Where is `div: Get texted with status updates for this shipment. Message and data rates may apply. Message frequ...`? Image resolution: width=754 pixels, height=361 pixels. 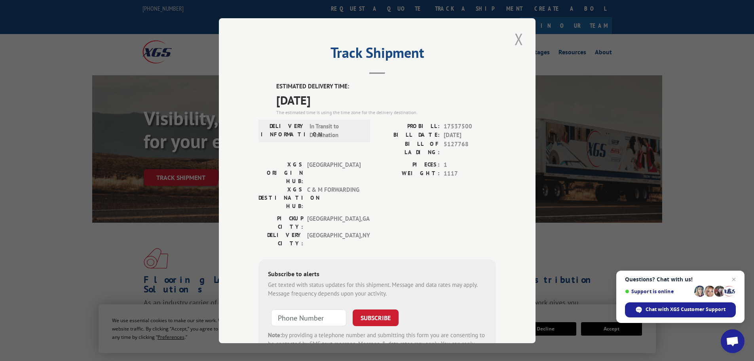 div: Get texted with status updates for this shipment. Message and data rates may apply. Message frequ... is located at coordinates (377, 289).